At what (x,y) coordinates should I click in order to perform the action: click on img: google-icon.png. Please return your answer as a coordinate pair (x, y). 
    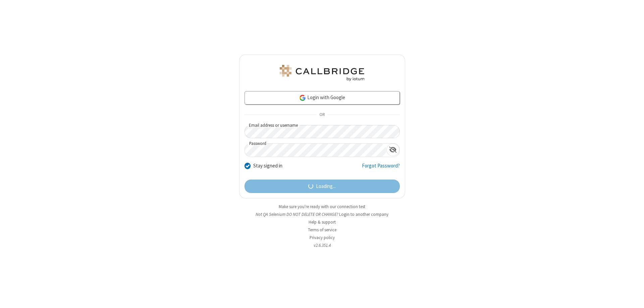
    Looking at the image, I should click on (303, 98).